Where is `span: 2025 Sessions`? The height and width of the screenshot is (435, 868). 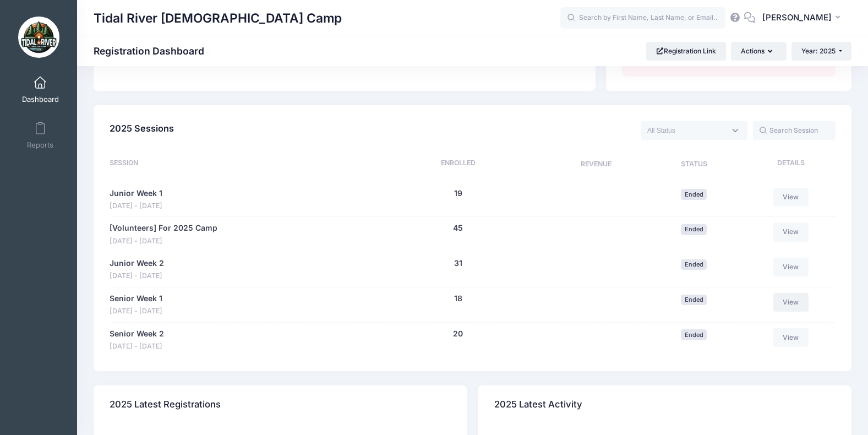 span: 2025 Sessions is located at coordinates (141, 129).